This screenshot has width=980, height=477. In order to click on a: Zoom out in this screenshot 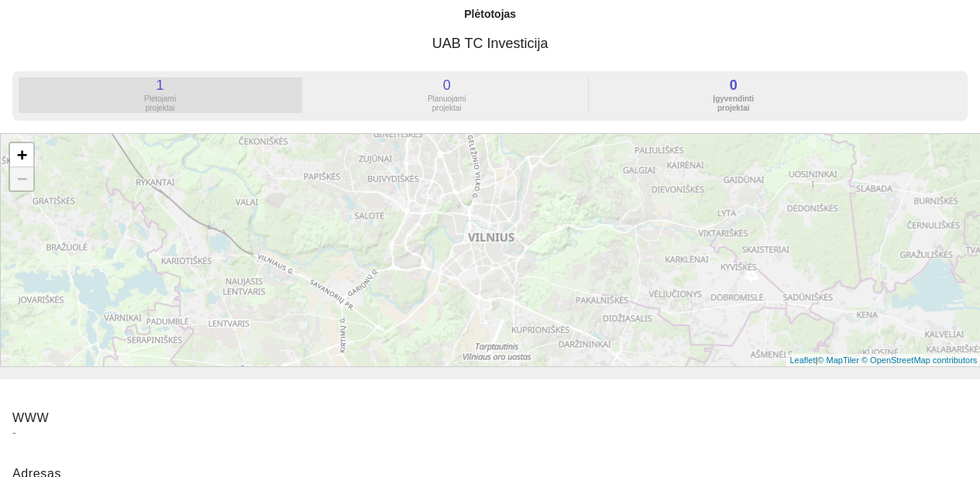, I will do `click(22, 179)`.